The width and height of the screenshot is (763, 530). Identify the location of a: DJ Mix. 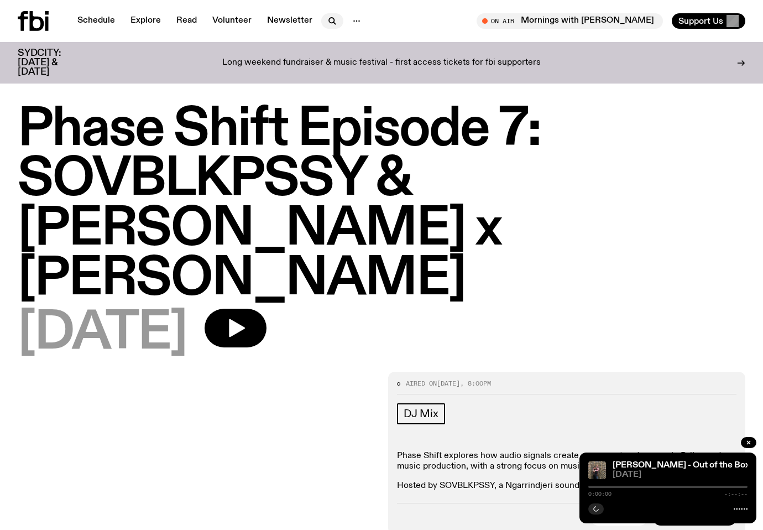
(421, 414).